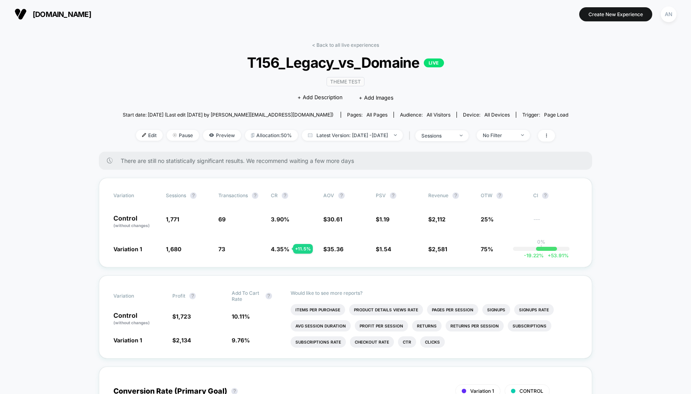 The height and width of the screenshot is (394, 691). I want to click on li: Profit Per Session, so click(381, 326).